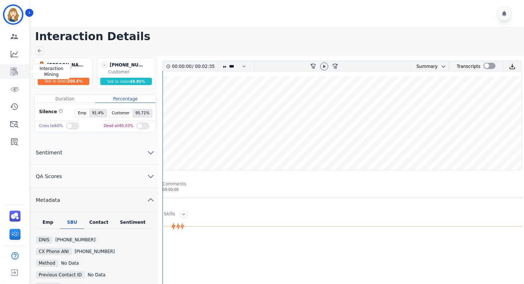 The height and width of the screenshot is (284, 524). What do you see at coordinates (44, 240) in the screenshot?
I see `div: DNIS` at bounding box center [44, 240].